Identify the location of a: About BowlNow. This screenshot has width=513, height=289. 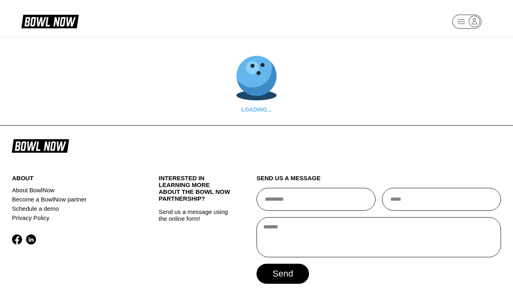
(73, 190).